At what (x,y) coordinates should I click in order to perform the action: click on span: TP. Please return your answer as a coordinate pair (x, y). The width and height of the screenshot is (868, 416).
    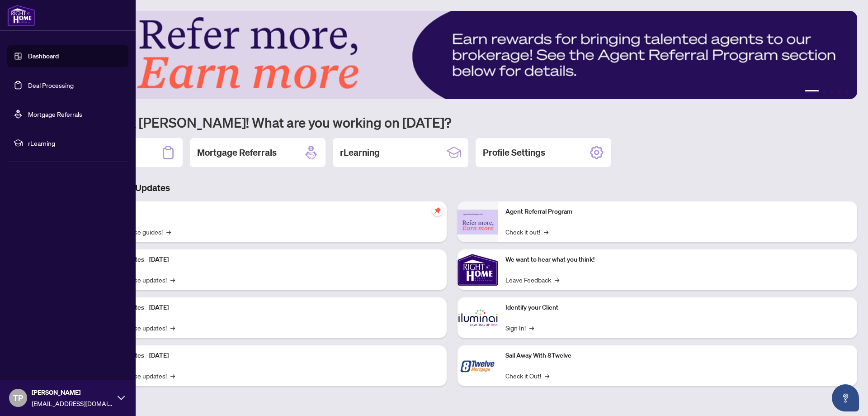
    Looking at the image, I should click on (18, 398).